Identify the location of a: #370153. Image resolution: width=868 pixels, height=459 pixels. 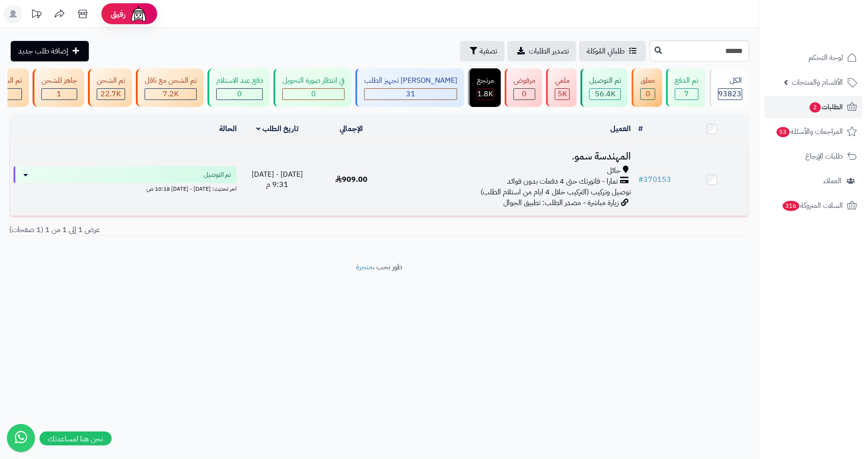
(655, 179).